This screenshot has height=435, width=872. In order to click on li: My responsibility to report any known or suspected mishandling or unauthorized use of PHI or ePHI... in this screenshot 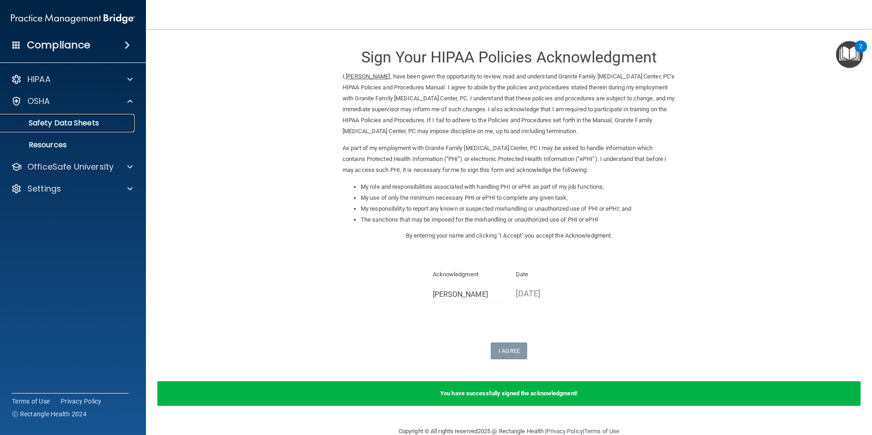, I will do `click(518, 209)`.